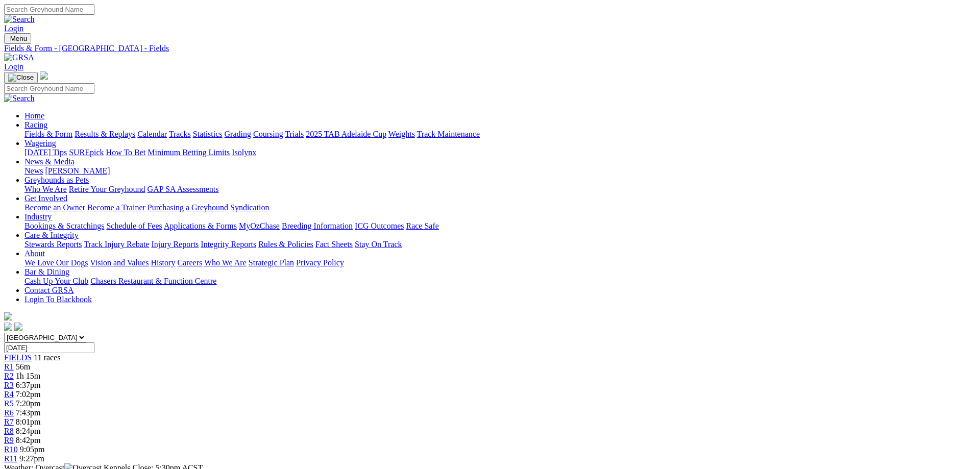  Describe the element at coordinates (32, 449) in the screenshot. I see `span: 9:05pm` at that location.